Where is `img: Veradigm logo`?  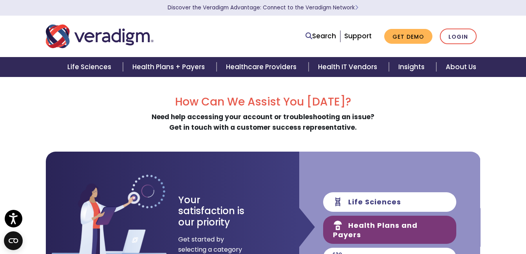 img: Veradigm logo is located at coordinates (99, 36).